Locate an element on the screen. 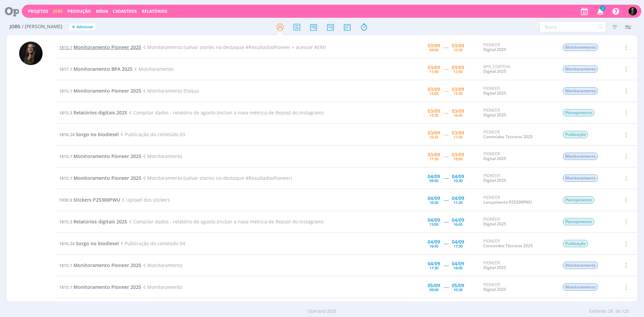 Image resolution: width=644 pixels, height=317 pixels. button: Mídia is located at coordinates (102, 12).